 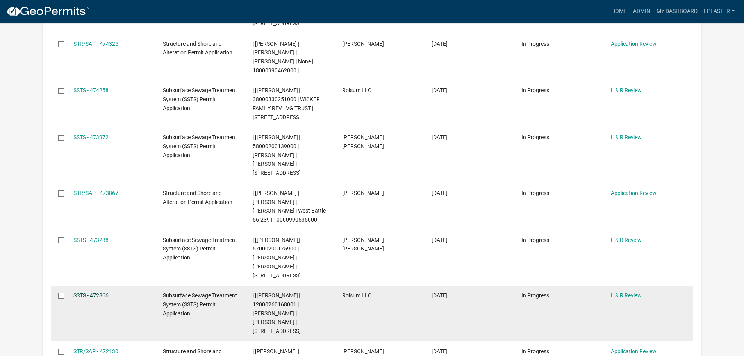 What do you see at coordinates (96, 44) in the screenshot?
I see `a: STR/SAP - 474325` at bounding box center [96, 44].